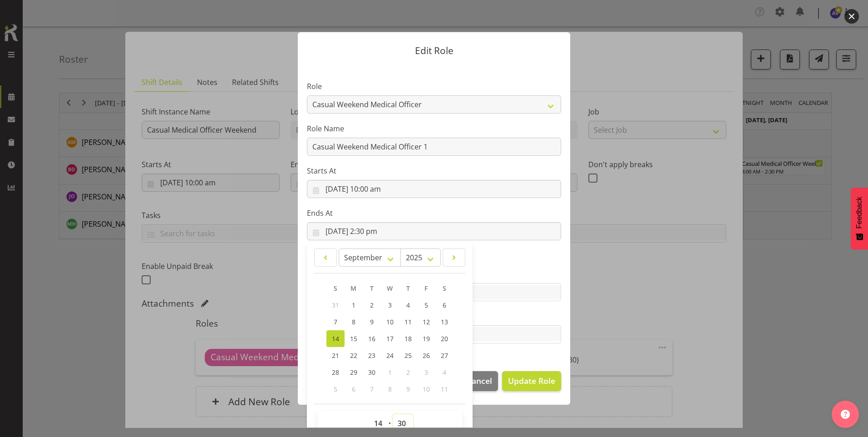 Image resolution: width=868 pixels, height=437 pixels. I want to click on a: 20, so click(444, 338).